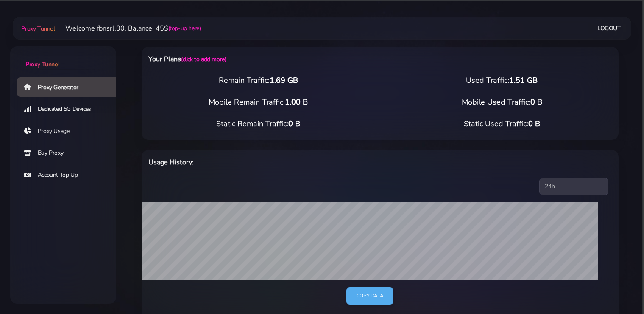 This screenshot has height=314, width=644. I want to click on li: Welcome fbnsrl.00. Balance: 45$, so click(128, 28).